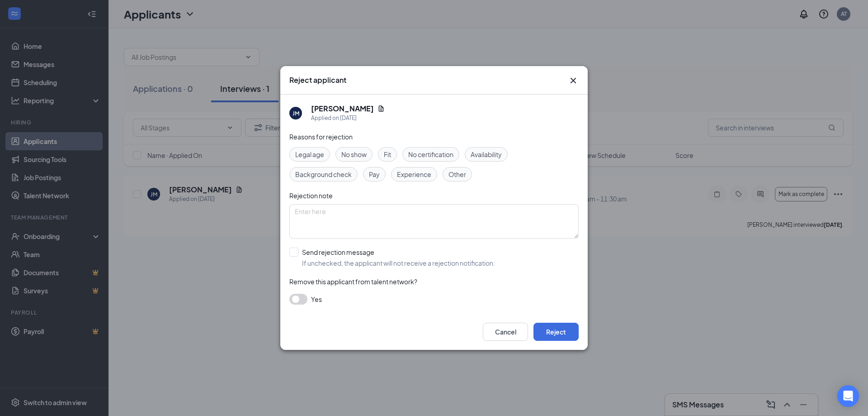  Describe the element at coordinates (323, 174) in the screenshot. I see `span: Background check` at that location.